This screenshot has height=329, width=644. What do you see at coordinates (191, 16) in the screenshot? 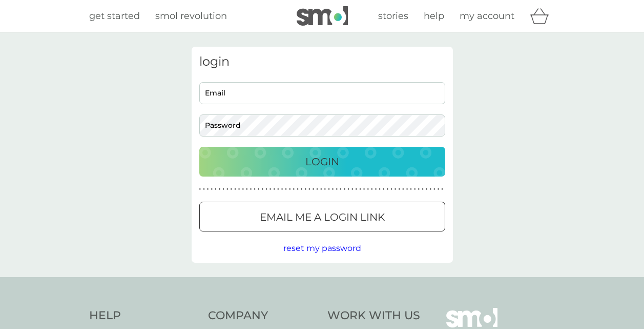
I see `a: smol revolution` at bounding box center [191, 16].